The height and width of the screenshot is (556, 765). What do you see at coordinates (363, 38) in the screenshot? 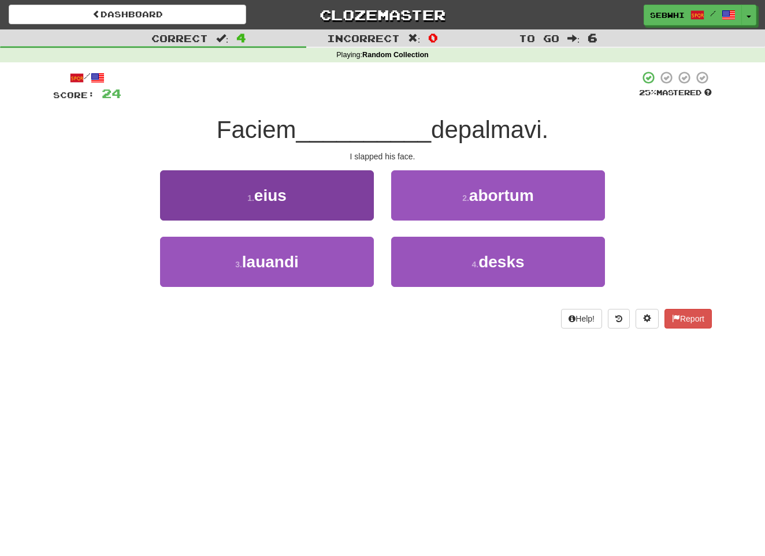
I see `span: Incorrect` at bounding box center [363, 38].